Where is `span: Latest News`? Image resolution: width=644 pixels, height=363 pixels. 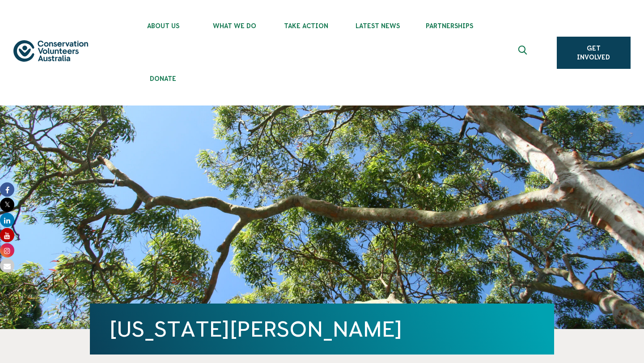 span: Latest News is located at coordinates (378, 26).